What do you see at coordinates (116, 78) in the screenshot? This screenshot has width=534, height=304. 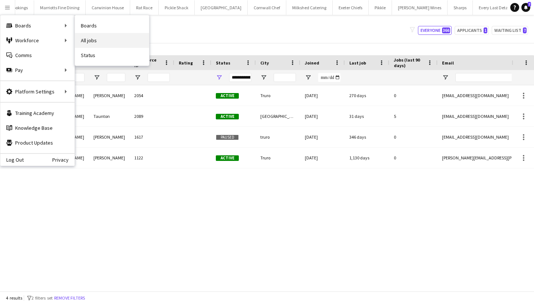 I see `input: Last Name Filter Input` at bounding box center [116, 78].